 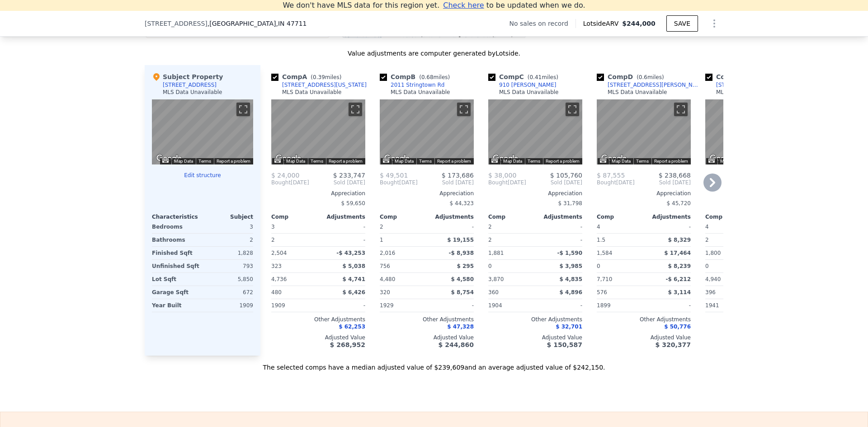 I want to click on div: Garage Sqft, so click(x=176, y=292).